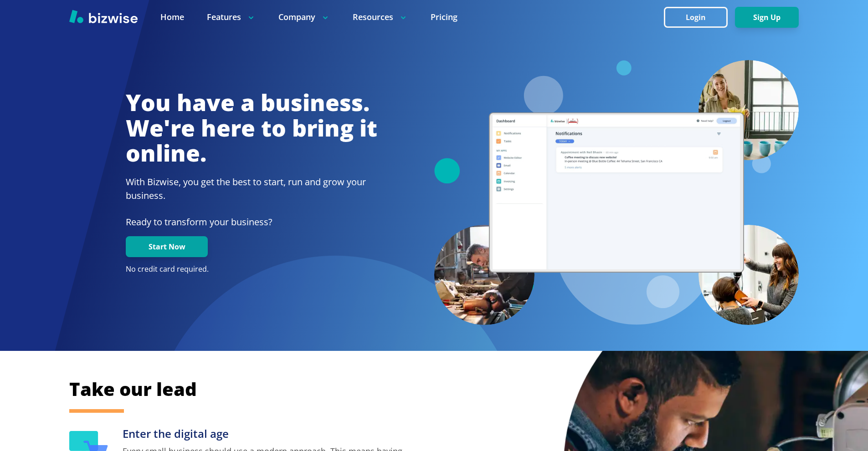  Describe the element at coordinates (231, 17) in the screenshot. I see `p: Features` at that location.